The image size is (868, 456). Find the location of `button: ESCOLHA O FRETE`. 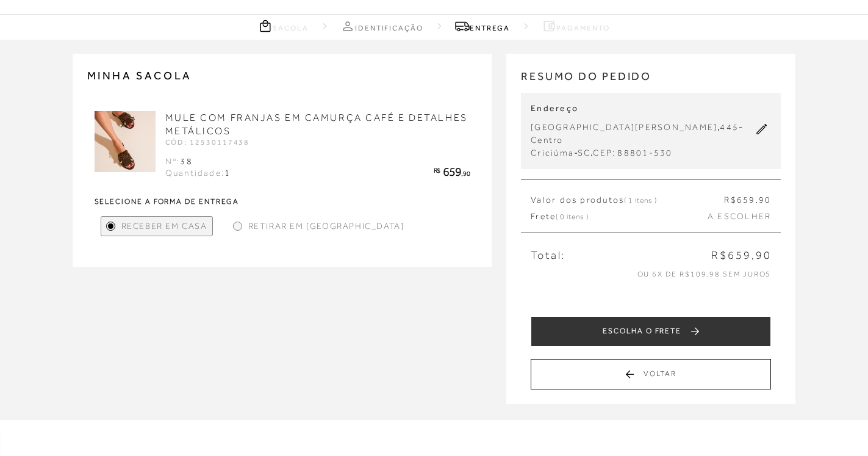

button: ESCOLHA O FRETE is located at coordinates (650, 331).